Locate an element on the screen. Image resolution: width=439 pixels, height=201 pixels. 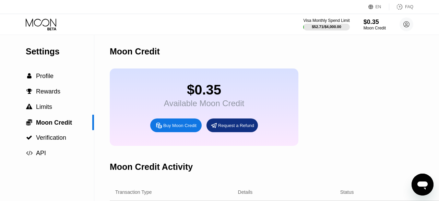
span: Verification is located at coordinates (51, 138).